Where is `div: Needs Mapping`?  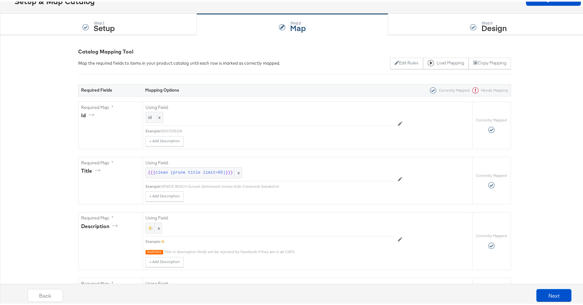
div: Needs Mapping is located at coordinates (489, 89).